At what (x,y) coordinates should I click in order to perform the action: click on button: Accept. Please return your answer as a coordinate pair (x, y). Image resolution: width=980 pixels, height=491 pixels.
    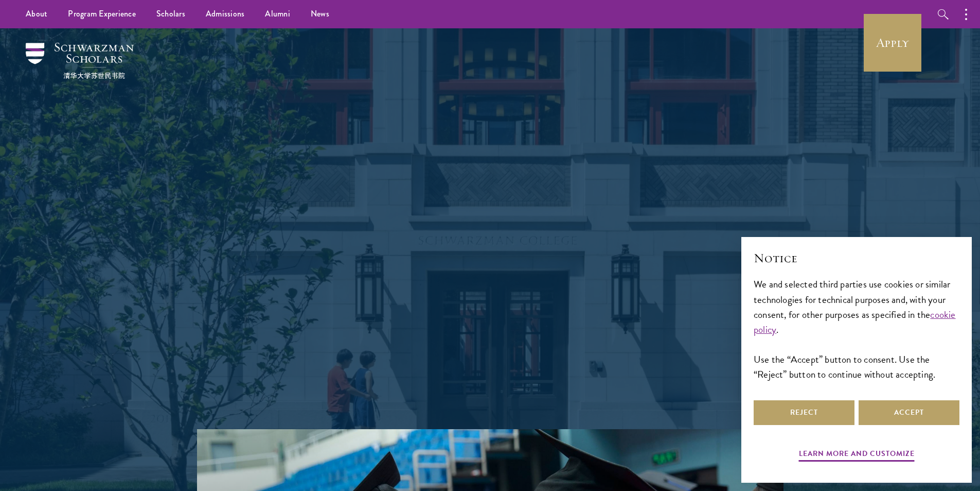
    Looking at the image, I should click on (909, 412).